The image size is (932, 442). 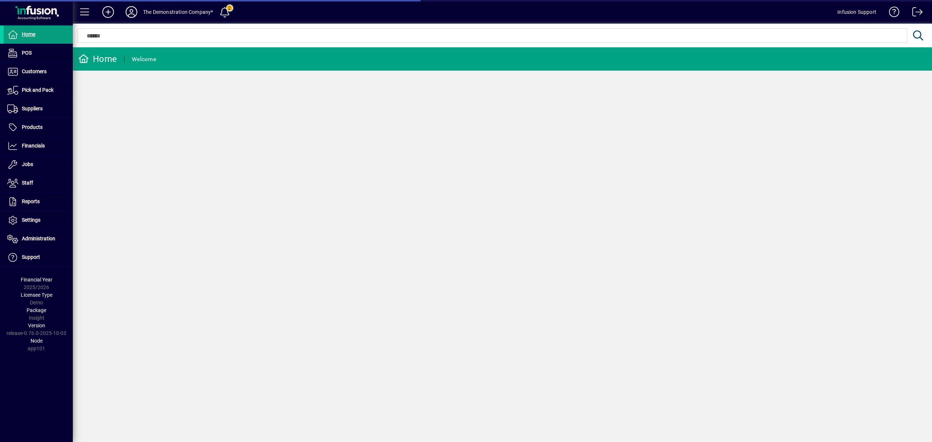 I want to click on a: Settings, so click(x=38, y=220).